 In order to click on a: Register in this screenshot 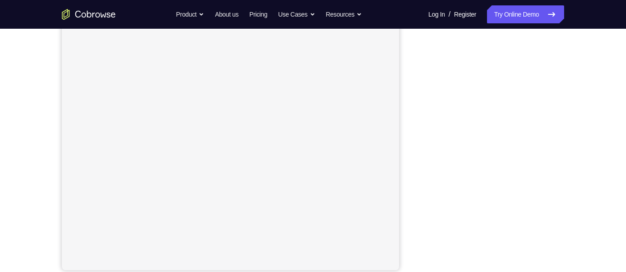, I will do `click(465, 14)`.